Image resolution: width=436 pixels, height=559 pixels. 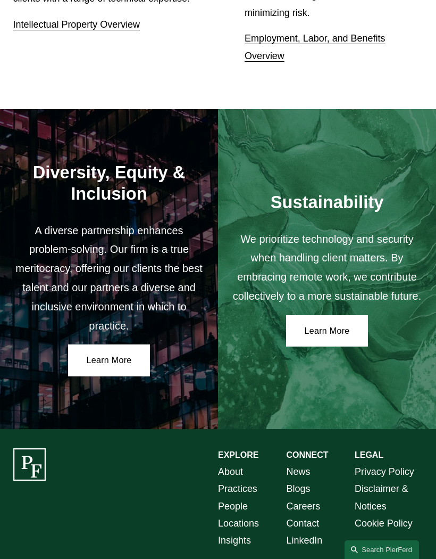 I want to click on strong: CONNECT, so click(x=307, y=454).